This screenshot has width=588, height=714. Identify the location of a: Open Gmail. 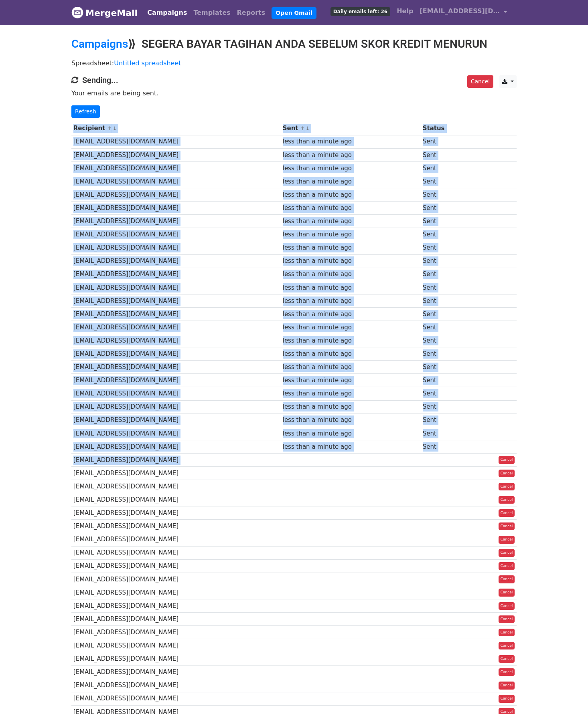
(294, 13).